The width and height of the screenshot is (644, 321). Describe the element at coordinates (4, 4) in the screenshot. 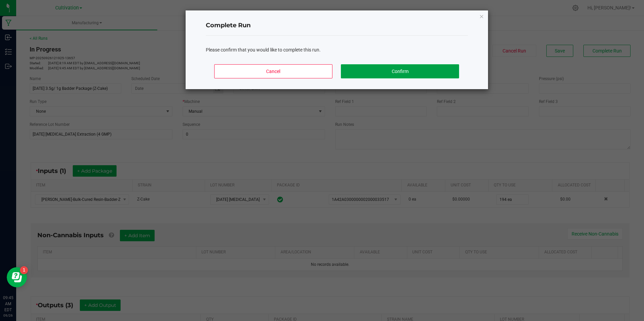

I see `span: 1` at that location.